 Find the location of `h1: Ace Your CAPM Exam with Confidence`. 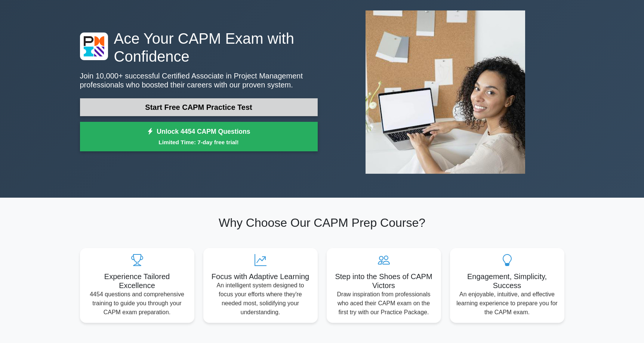

h1: Ace Your CAPM Exam with Confidence is located at coordinates (199, 47).